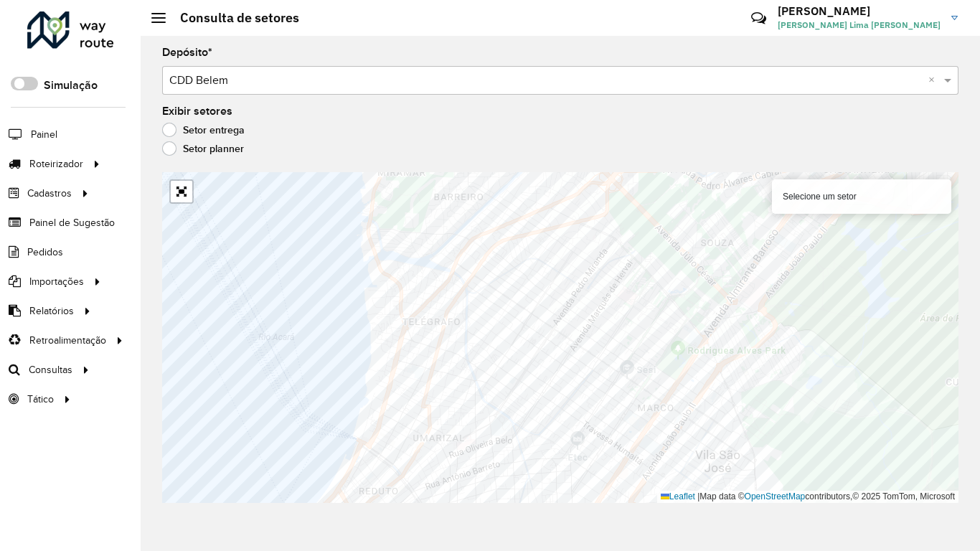 This screenshot has height=551, width=980. I want to click on span: Consultas, so click(50, 369).